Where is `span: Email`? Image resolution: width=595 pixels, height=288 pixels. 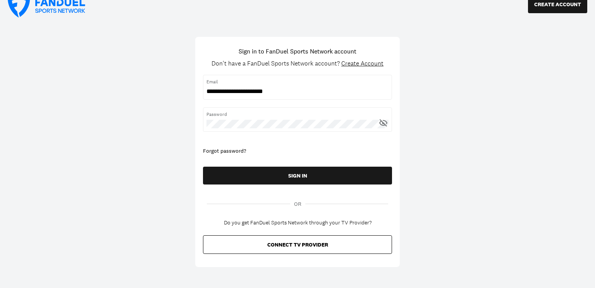 span: Email is located at coordinates (298, 82).